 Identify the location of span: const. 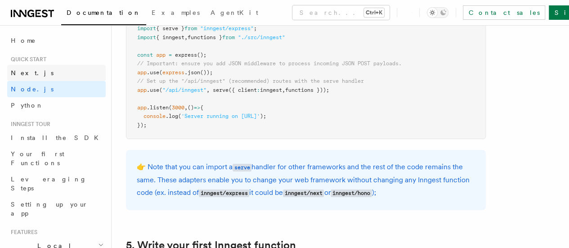
(145, 55).